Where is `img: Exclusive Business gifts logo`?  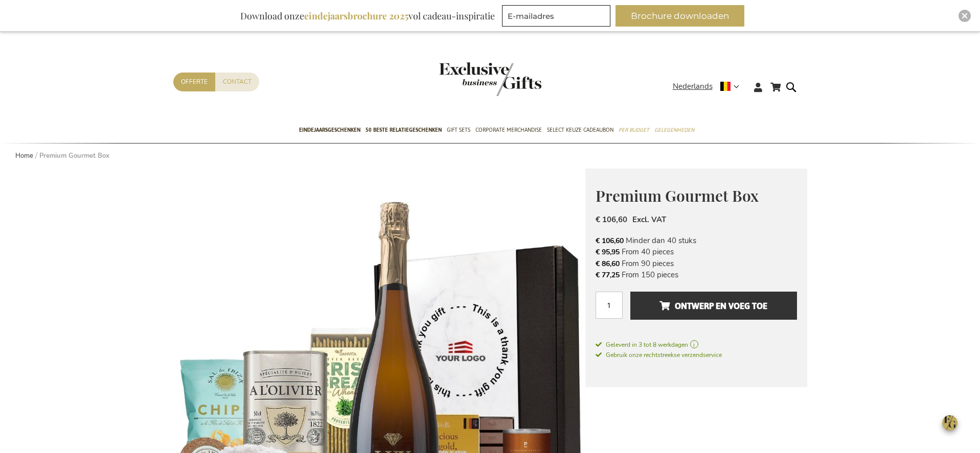
img: Exclusive Business gifts logo is located at coordinates (490, 80).